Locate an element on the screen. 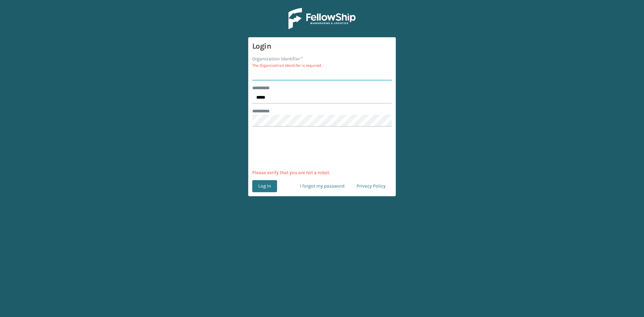 The image size is (644, 317). button: Log In is located at coordinates (265, 186).